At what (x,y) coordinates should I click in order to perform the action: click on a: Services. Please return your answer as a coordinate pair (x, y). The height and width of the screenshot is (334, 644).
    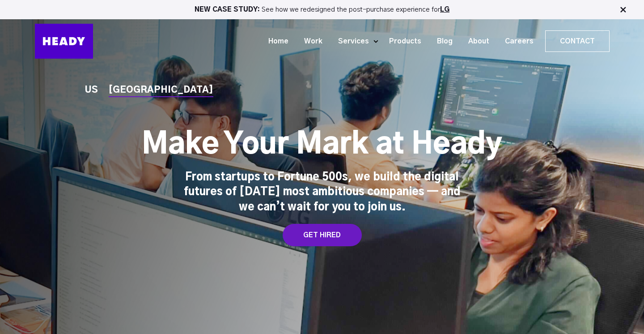
    Looking at the image, I should click on (350, 41).